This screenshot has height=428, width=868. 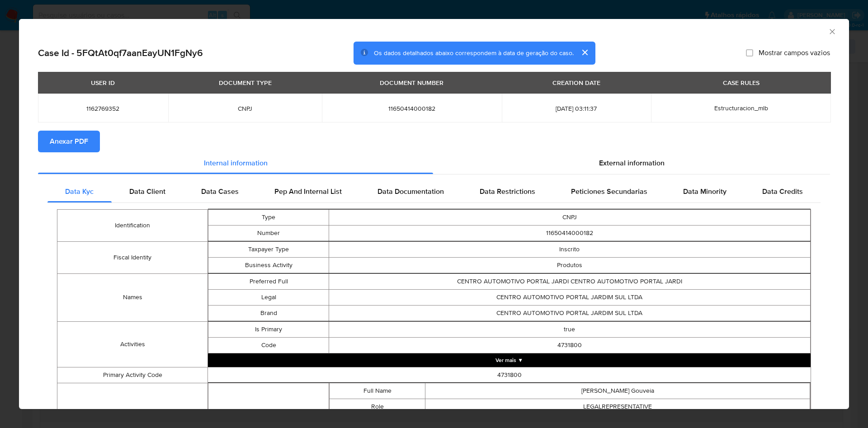 I want to click on button: Expand array, so click(x=509, y=360).